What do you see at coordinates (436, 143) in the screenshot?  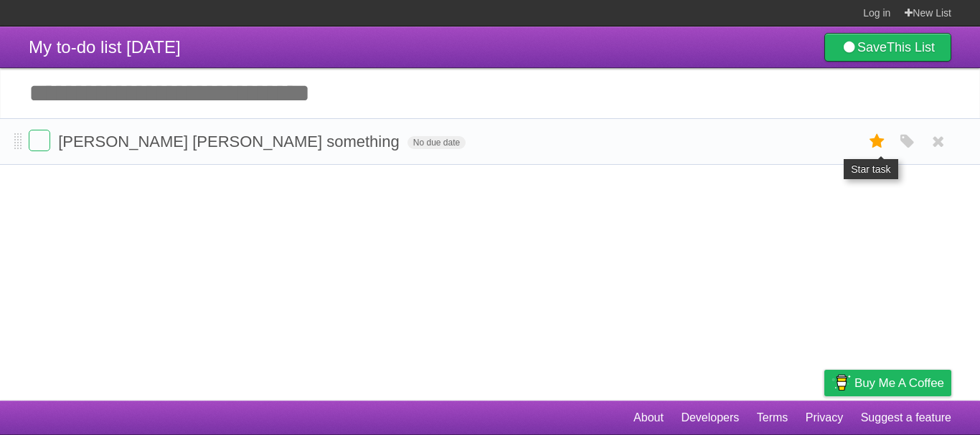 I see `span: No due date` at bounding box center [436, 143].